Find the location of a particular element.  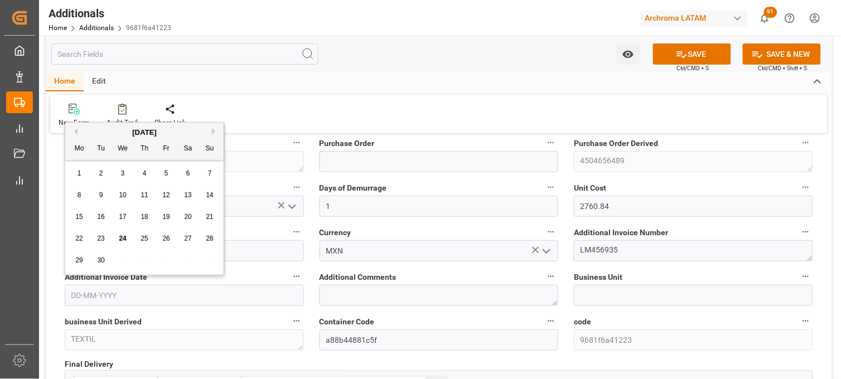

span: 9 is located at coordinates (101, 195).